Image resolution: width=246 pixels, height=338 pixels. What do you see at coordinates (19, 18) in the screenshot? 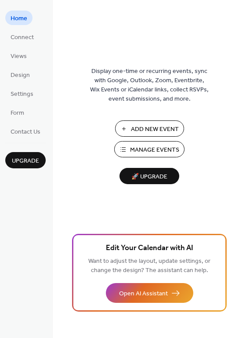
I see `span: Home` at bounding box center [19, 18].